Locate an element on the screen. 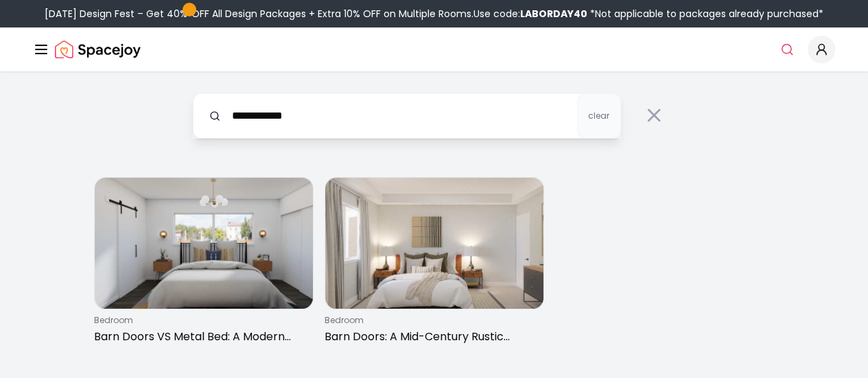  a: Barn Doors VS Metal Bed: A Modern Industrial Bedroom bedroomBarn Doors VS Metal Bed: A Modern Ind... is located at coordinates (203, 264).